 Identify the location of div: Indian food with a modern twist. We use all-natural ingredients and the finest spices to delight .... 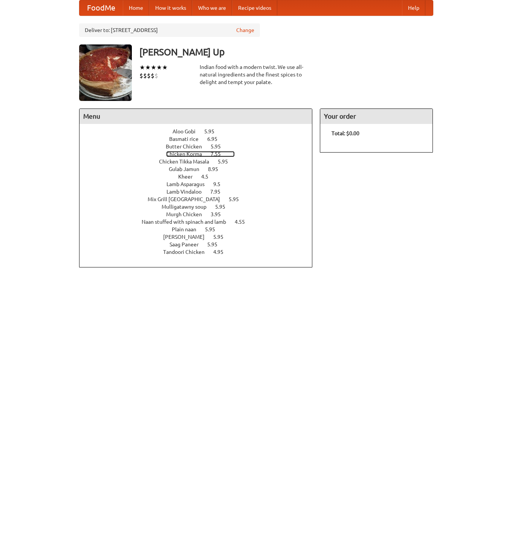
(256, 75).